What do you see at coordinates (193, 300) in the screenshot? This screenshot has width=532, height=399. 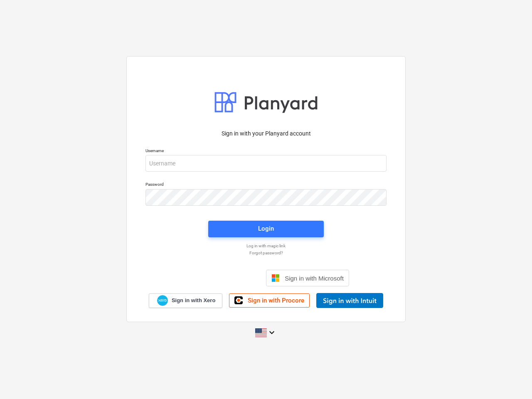 I see `span: Sign in with Xero` at bounding box center [193, 300].